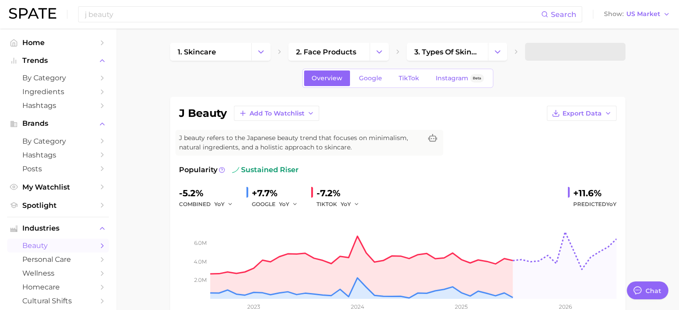  What do you see at coordinates (58, 301) in the screenshot?
I see `span: cultural shifts` at bounding box center [58, 301].